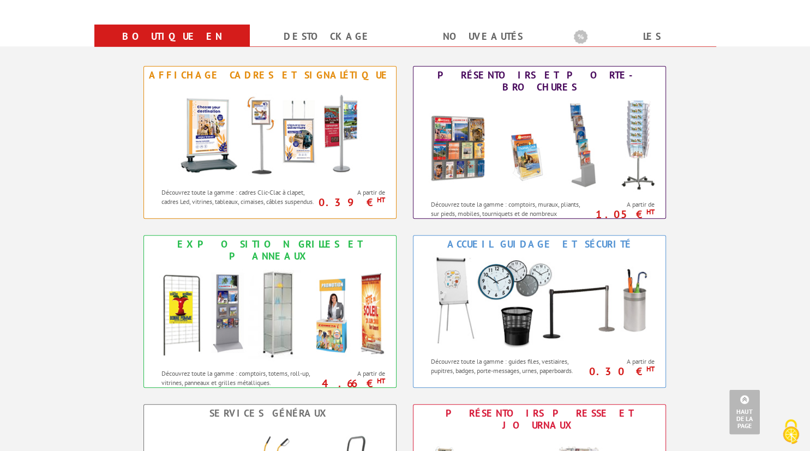 This screenshot has height=451, width=810. What do you see at coordinates (509, 366) in the screenshot?
I see `p: Découvrez toute la gamme : guides files, vestiaires, pupitres, badges, porte-messages, urnes, pap...` at bounding box center [509, 366].